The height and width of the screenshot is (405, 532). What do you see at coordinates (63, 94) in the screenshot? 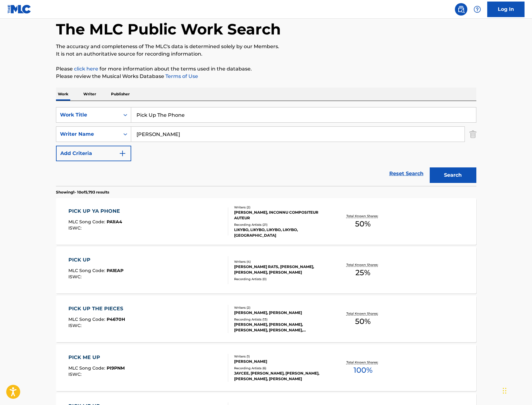
I see `p: Work` at bounding box center [63, 94].